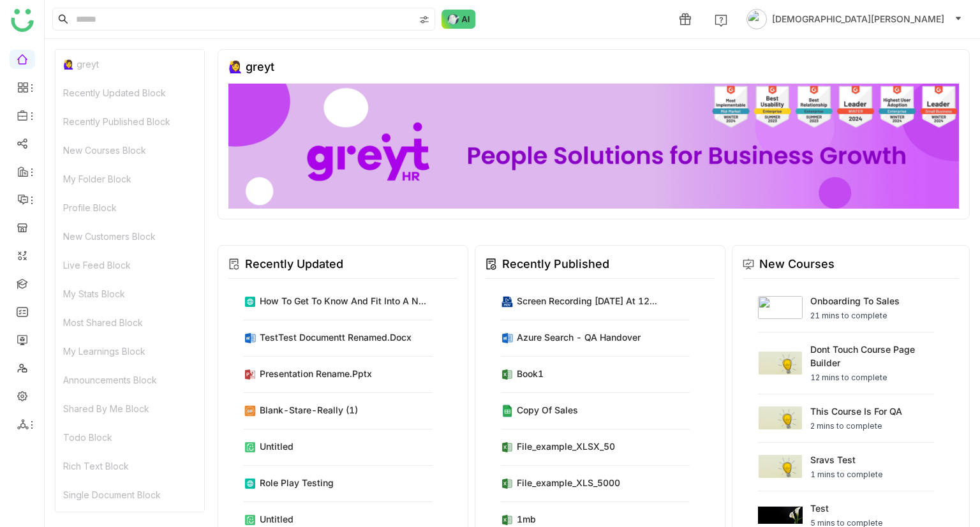  I want to click on div: Copy of sales, so click(547, 409).